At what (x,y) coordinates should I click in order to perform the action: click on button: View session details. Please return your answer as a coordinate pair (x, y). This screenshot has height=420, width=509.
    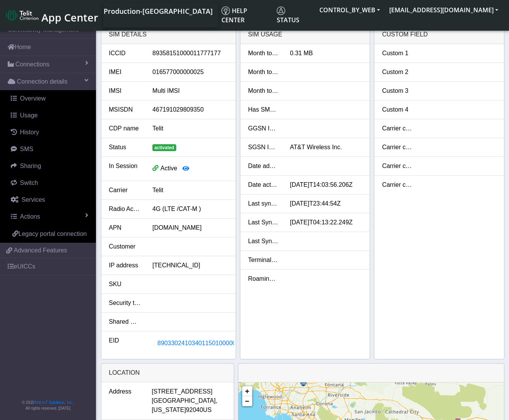
    Looking at the image, I should click on (185, 169).